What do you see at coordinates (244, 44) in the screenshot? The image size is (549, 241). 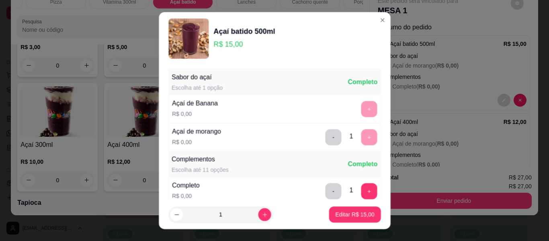 I see `p: R$ 15,00` at bounding box center [244, 44].